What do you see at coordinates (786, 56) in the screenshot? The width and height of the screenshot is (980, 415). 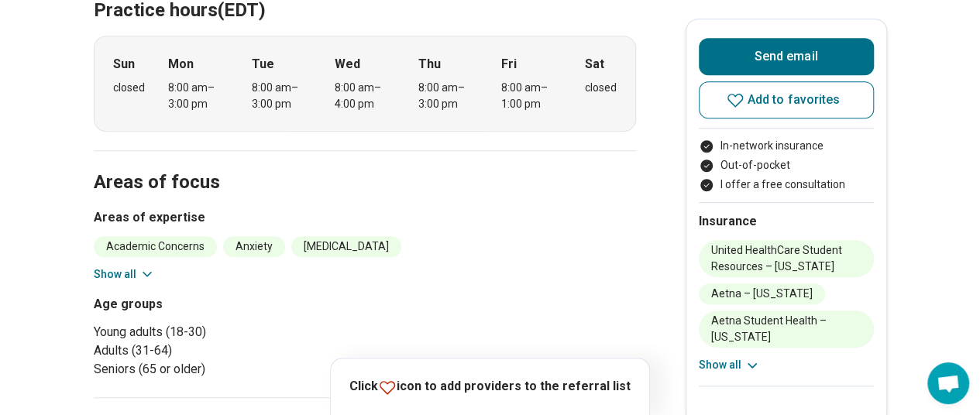 I see `button: Send email` at bounding box center [786, 56].